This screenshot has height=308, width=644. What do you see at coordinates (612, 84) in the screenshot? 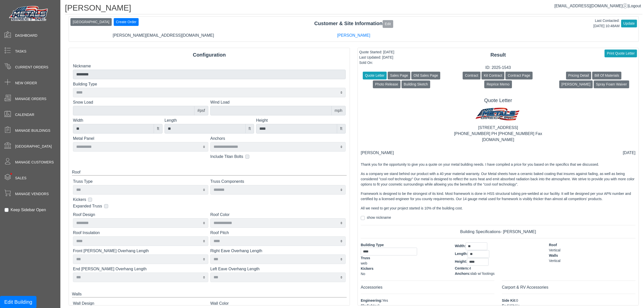
I see `button: Spray Foam Waiver` at bounding box center [612, 84].